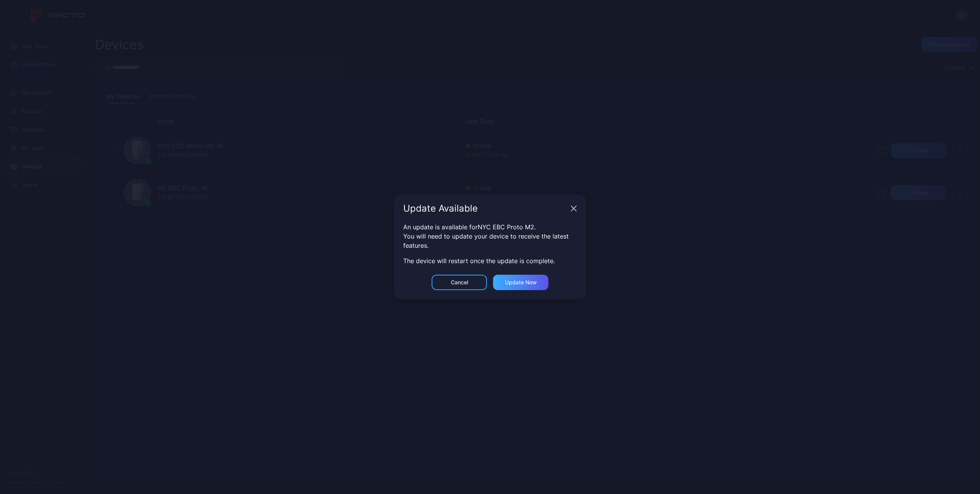  I want to click on div: An update is available for NYC EBC Proto M2 ., so click(490, 226).